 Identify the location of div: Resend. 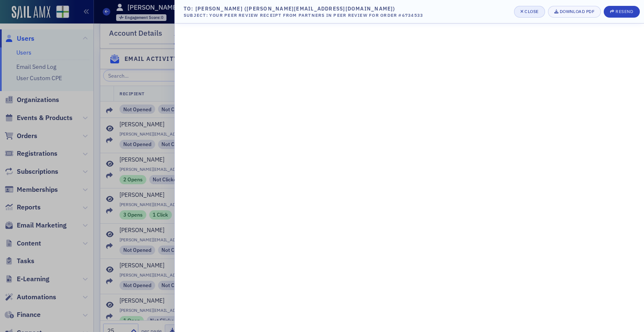
(624, 11).